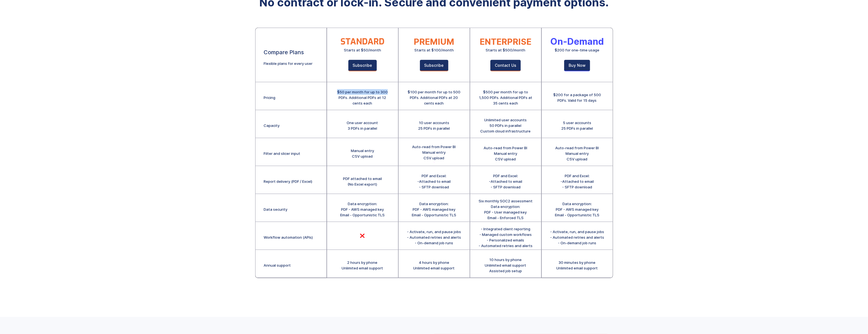  I want to click on div: Pricing, so click(270, 98).